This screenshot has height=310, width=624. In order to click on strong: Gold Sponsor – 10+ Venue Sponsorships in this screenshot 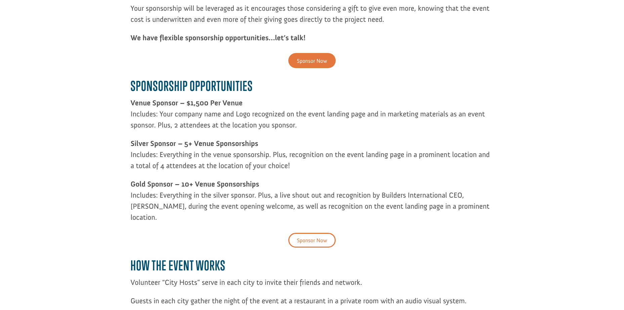, I will do `click(195, 184)`.